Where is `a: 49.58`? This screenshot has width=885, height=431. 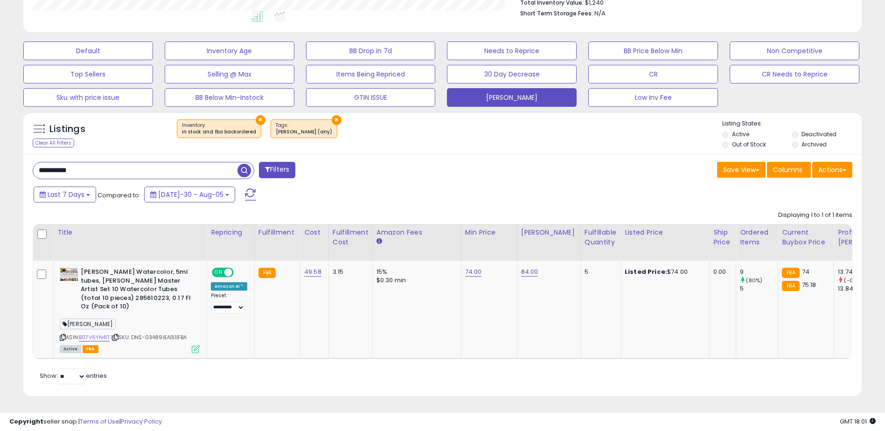
a: 49.58 is located at coordinates (313, 272).